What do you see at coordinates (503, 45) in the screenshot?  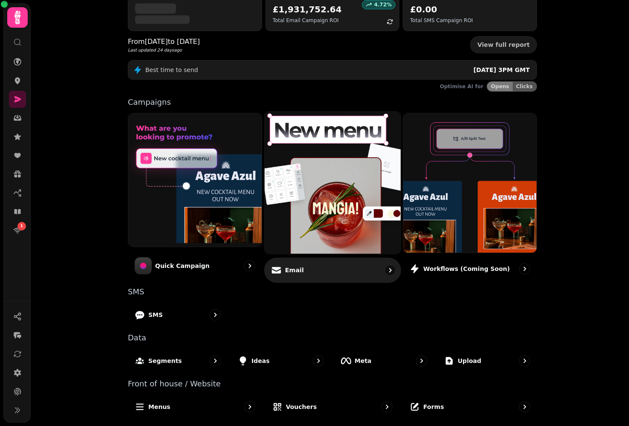 I see `a: View full report` at bounding box center [503, 45].